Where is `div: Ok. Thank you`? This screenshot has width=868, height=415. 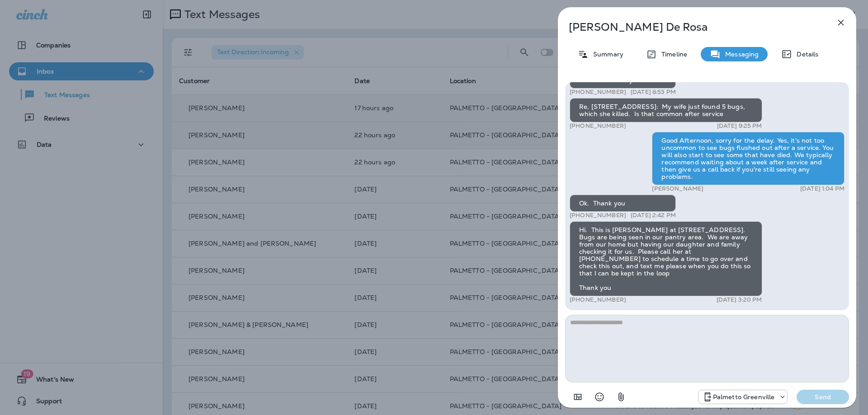
div: Ok. Thank you is located at coordinates (623, 203).